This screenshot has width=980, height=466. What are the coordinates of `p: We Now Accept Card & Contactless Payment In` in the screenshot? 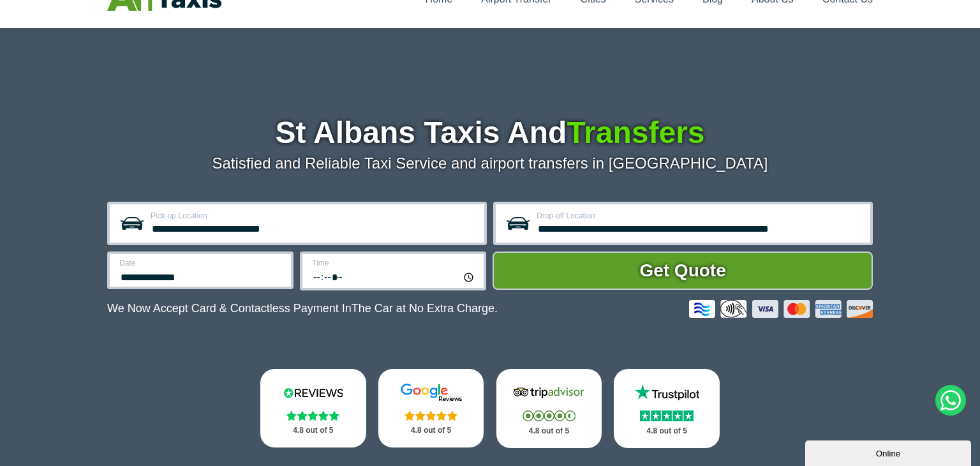 It's located at (302, 308).